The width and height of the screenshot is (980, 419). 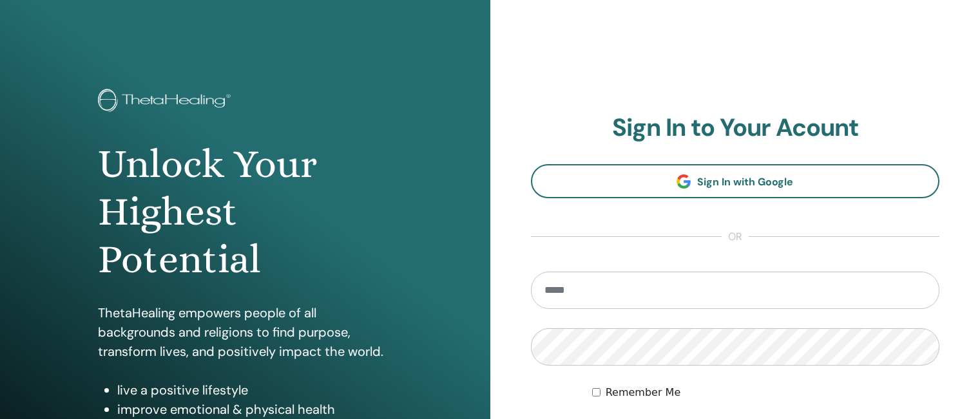 What do you see at coordinates (245, 332) in the screenshot?
I see `p: ThetaHealing empowers people of all backgrounds and religions to find purpose, transform lives, a...` at bounding box center [245, 332].